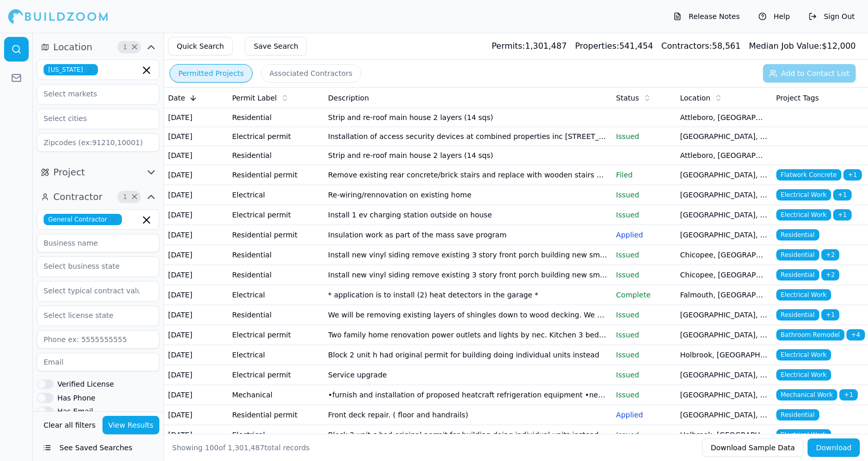  Describe the element at coordinates (468, 275) in the screenshot. I see `td: Install new vinyl siding remove existing 3 story front porch building new small porch with roof o...` at that location.